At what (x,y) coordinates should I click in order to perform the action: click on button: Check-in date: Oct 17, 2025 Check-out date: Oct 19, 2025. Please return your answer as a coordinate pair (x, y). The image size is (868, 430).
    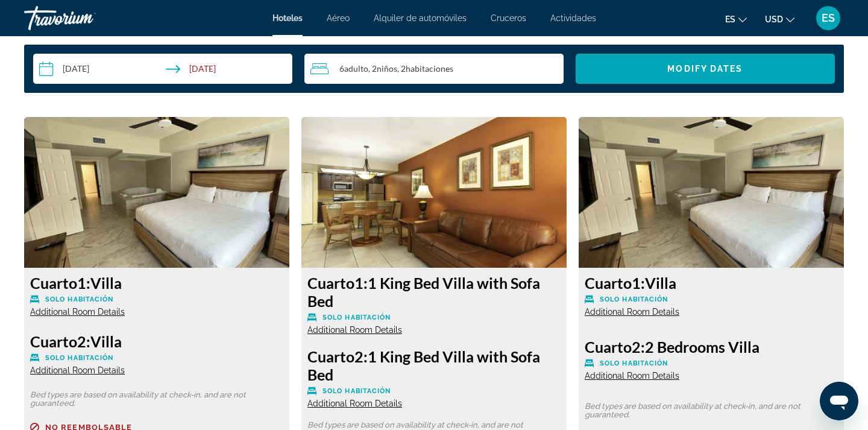
    Looking at the image, I should click on (163, 69).